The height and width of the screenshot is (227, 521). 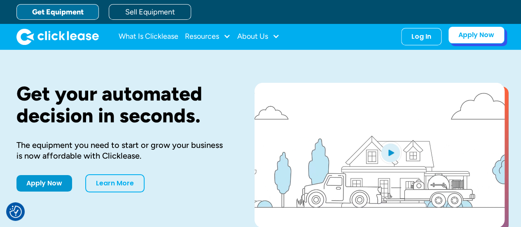 What do you see at coordinates (58, 37) in the screenshot?
I see `img: Clicklease logo` at bounding box center [58, 37].